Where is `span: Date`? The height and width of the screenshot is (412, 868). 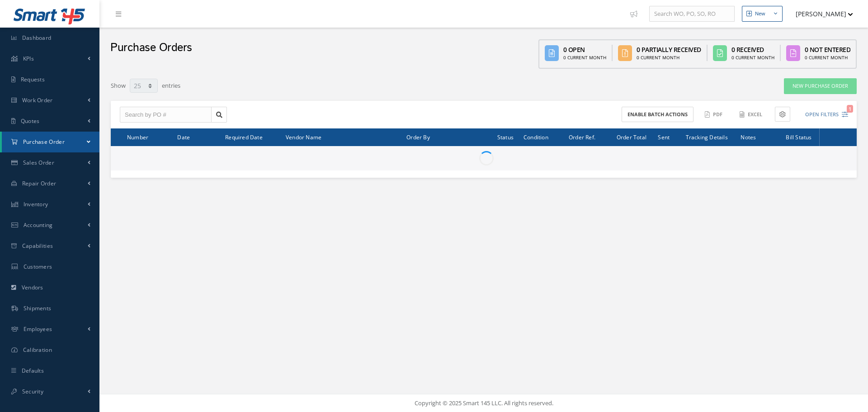
span: Date is located at coordinates (184, 137).